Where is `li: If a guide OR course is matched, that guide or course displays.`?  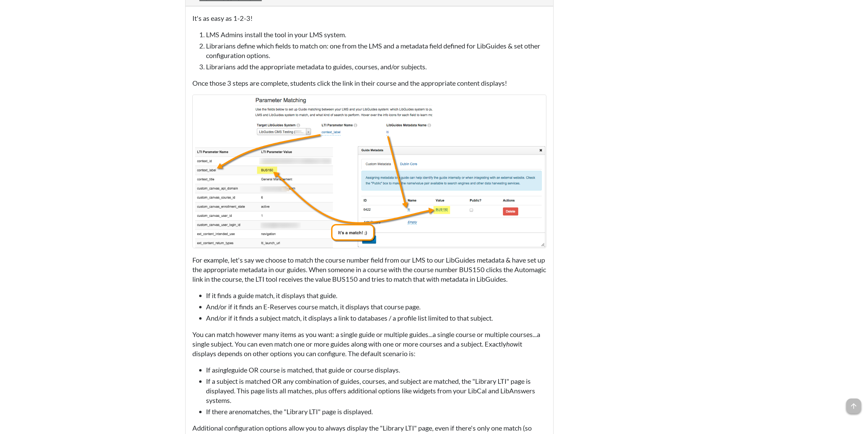
li: If a guide OR course is matched, that guide or course displays. is located at coordinates (376, 370).